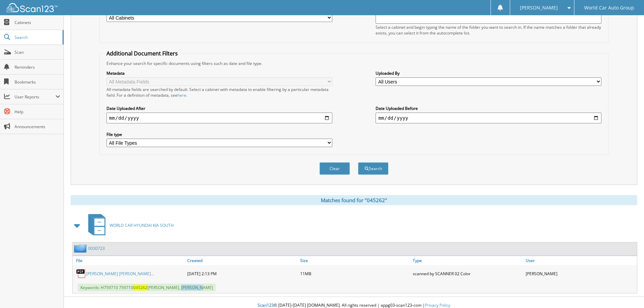 Image resolution: width=644 pixels, height=308 pixels. What do you see at coordinates (355, 274) in the screenshot?
I see `div: 11MB` at bounding box center [355, 274].